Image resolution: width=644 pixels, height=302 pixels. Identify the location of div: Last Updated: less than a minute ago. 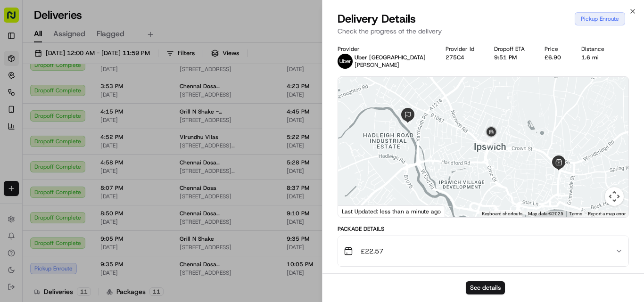
(391, 211).